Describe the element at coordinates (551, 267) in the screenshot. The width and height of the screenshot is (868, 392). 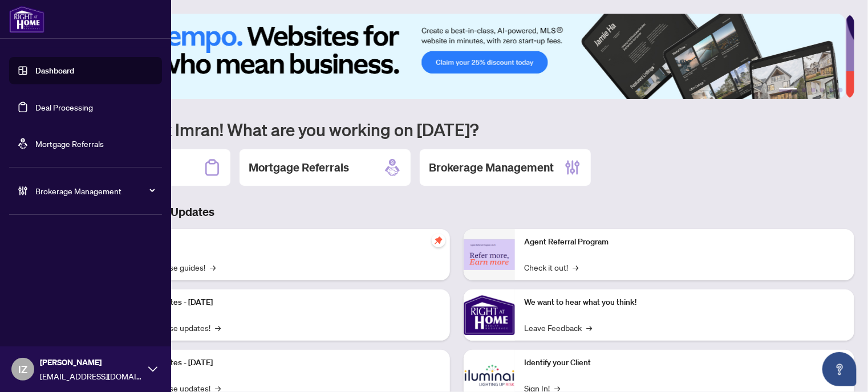
I see `a: Check it out!→` at that location.